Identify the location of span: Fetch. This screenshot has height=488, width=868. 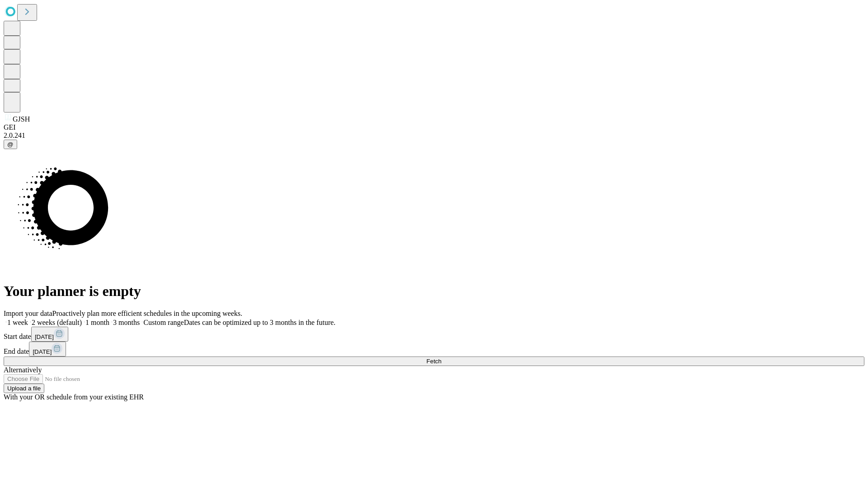
(433, 361).